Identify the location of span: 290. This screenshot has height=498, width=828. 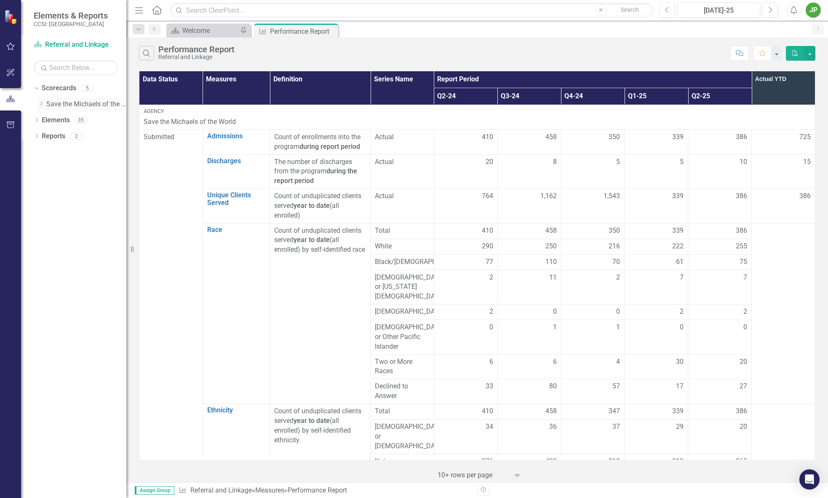
(488, 246).